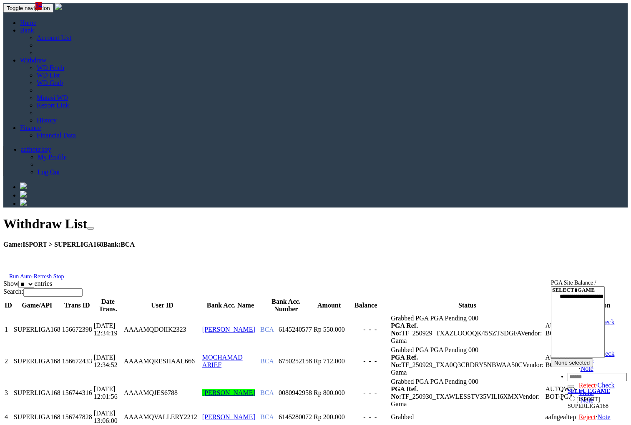 This screenshot has height=425, width=631. I want to click on span: 156672433, so click(77, 361).